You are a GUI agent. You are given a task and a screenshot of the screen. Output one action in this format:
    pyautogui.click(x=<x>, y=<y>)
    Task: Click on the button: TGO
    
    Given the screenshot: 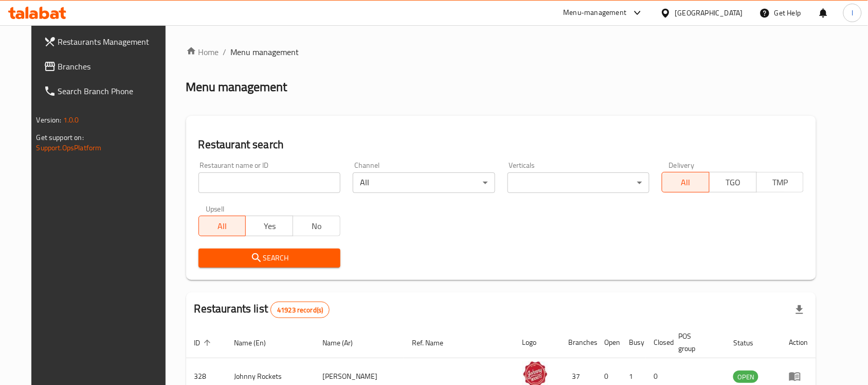 What is the action you would take?
    pyautogui.click(x=732, y=182)
    